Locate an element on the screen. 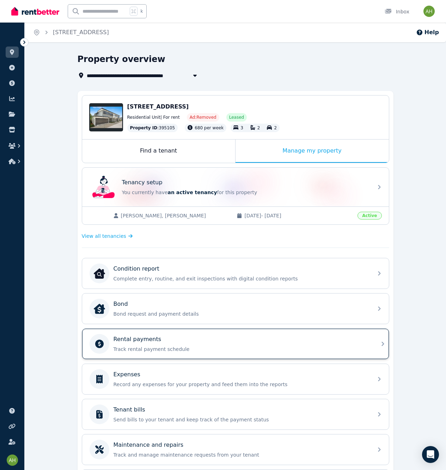 The height and width of the screenshot is (470, 446). nav: Breadcrumb is located at coordinates (71, 32).